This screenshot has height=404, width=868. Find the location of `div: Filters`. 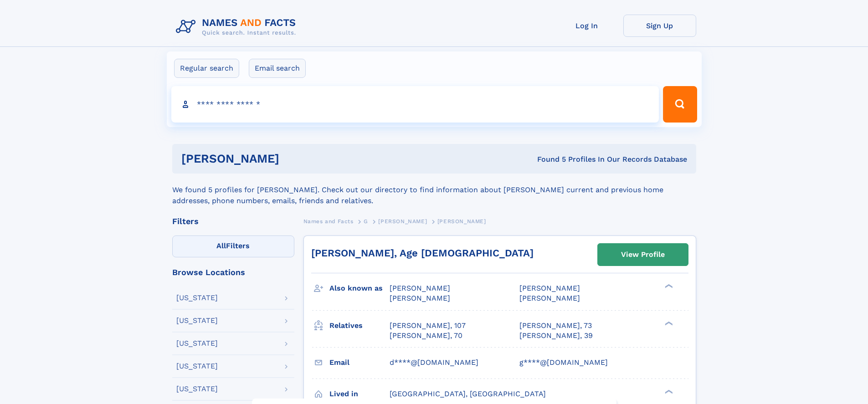

div: Filters is located at coordinates (233, 222).